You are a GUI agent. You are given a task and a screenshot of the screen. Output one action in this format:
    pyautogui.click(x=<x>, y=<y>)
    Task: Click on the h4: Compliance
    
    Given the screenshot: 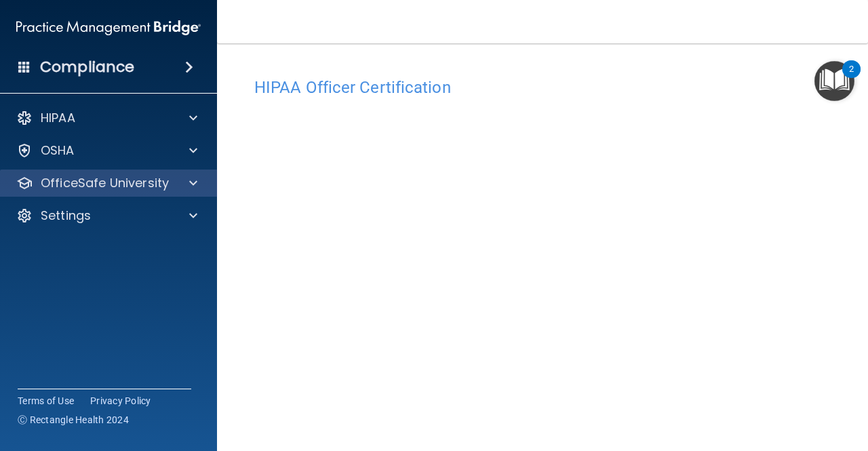 What is the action you would take?
    pyautogui.click(x=87, y=67)
    